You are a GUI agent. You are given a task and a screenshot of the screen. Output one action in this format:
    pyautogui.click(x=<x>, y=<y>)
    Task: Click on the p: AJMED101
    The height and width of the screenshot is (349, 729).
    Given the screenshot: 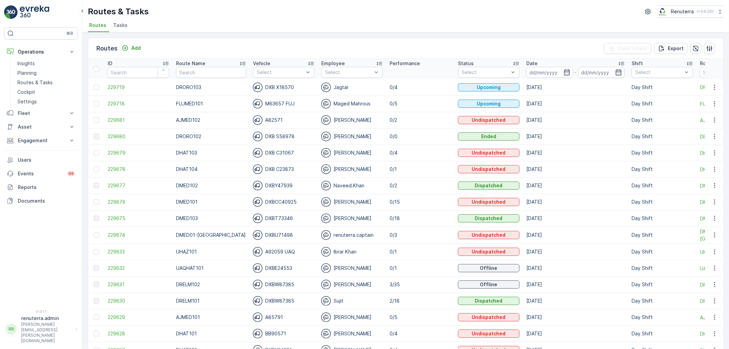 What is the action you would take?
    pyautogui.click(x=211, y=318)
    